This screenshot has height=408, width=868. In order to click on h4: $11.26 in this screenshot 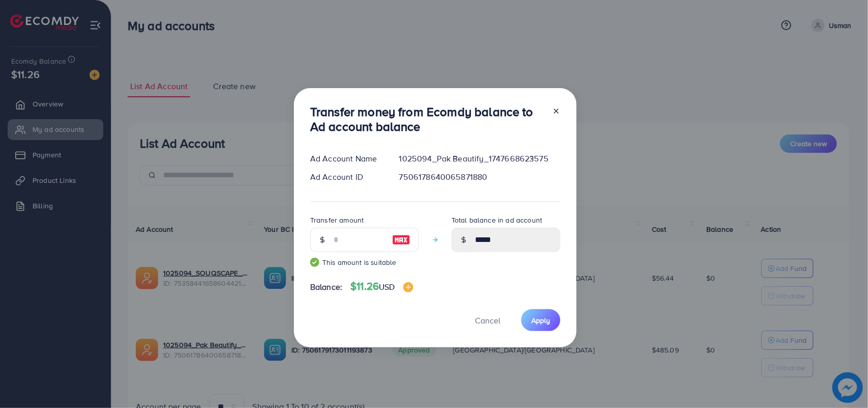, I will do `click(381, 286)`.